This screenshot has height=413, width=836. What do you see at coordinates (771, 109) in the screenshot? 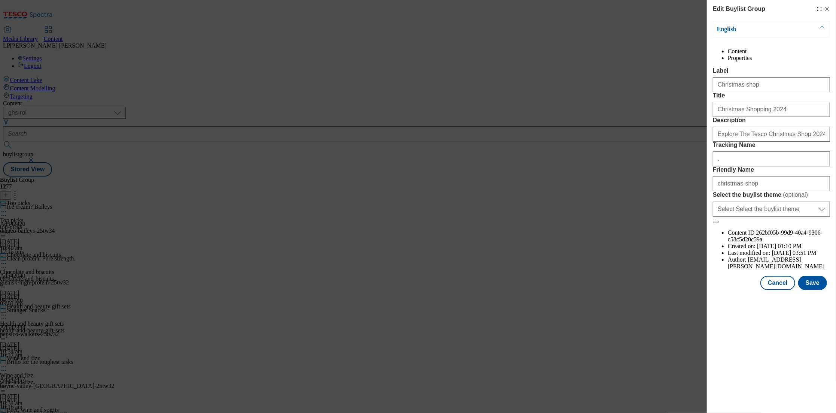
I see `input: Enter Title` at bounding box center [771, 109].